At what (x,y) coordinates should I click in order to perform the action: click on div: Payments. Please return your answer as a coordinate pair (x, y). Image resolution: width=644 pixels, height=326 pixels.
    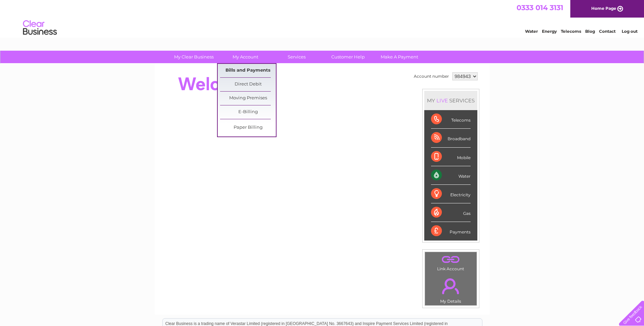
    Looking at the image, I should click on (451, 231).